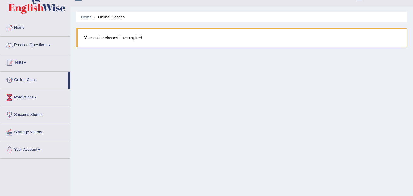 This screenshot has width=413, height=196. Describe the element at coordinates (35, 97) in the screenshot. I see `a: Predictions` at that location.